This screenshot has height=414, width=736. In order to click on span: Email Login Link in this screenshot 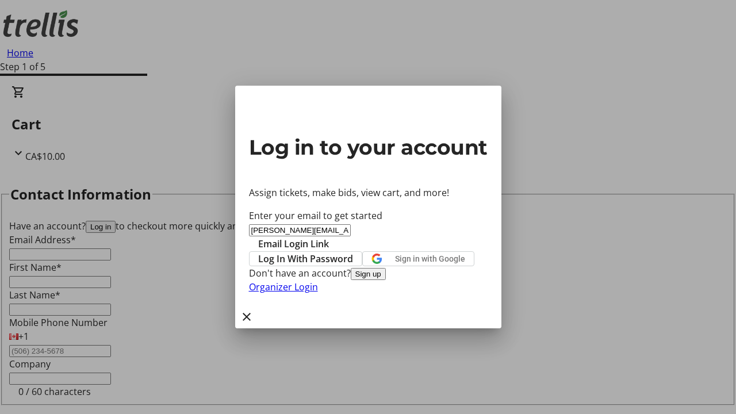, I will do `click(293, 244)`.